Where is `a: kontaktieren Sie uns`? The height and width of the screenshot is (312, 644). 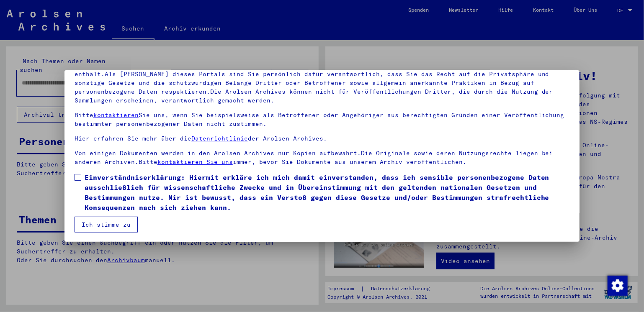
a: kontaktieren Sie uns is located at coordinates (195, 162).